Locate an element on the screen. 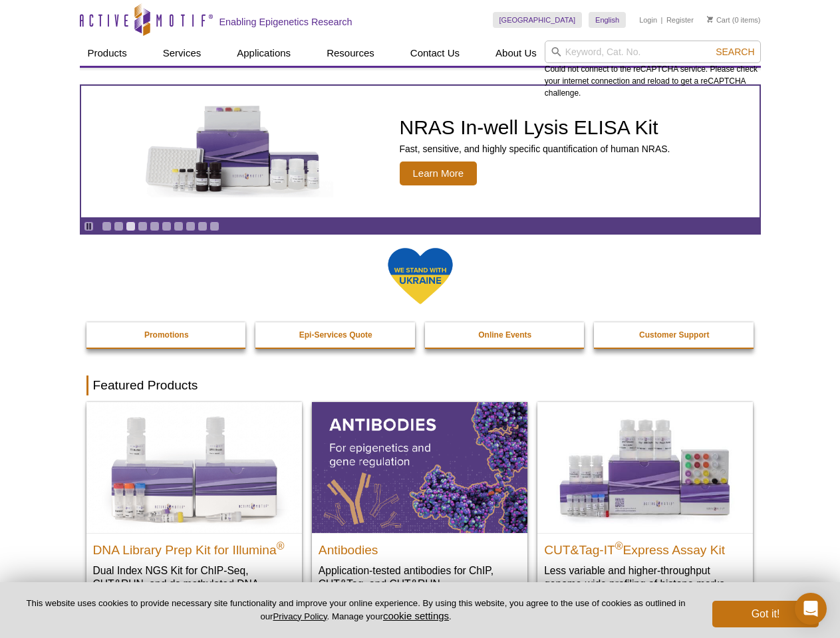  a: DNA Library Prep Kit for Illumina DNA Library Prep Kit for Illumina® Dual Index NGS Kit for ChIP-... is located at coordinates (194, 509).